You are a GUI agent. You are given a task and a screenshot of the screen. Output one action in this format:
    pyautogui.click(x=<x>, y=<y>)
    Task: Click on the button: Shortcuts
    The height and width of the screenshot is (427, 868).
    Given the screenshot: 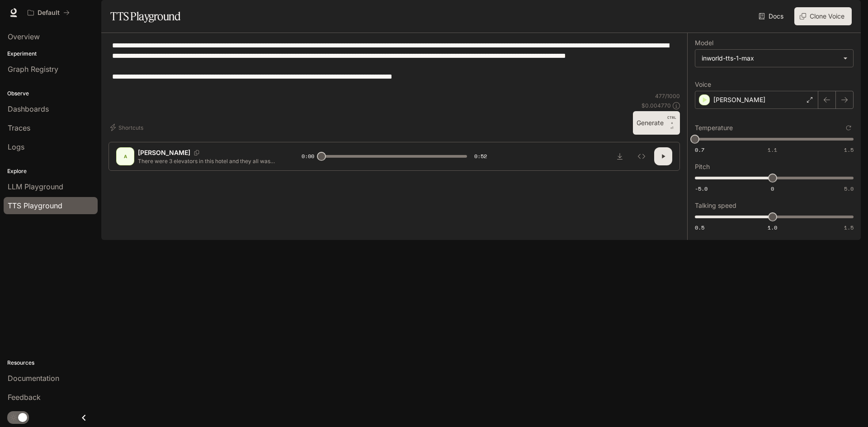 What is the action you would take?
    pyautogui.click(x=128, y=128)
    